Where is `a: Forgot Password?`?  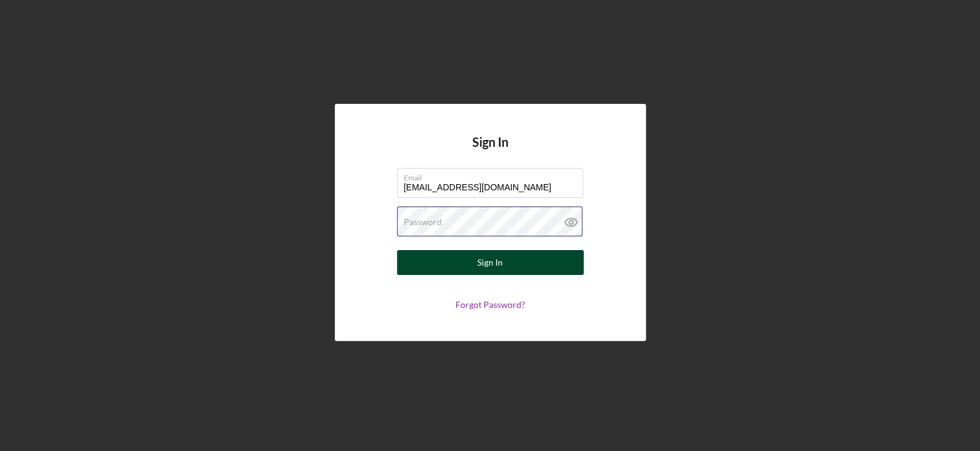 a: Forgot Password? is located at coordinates (490, 304).